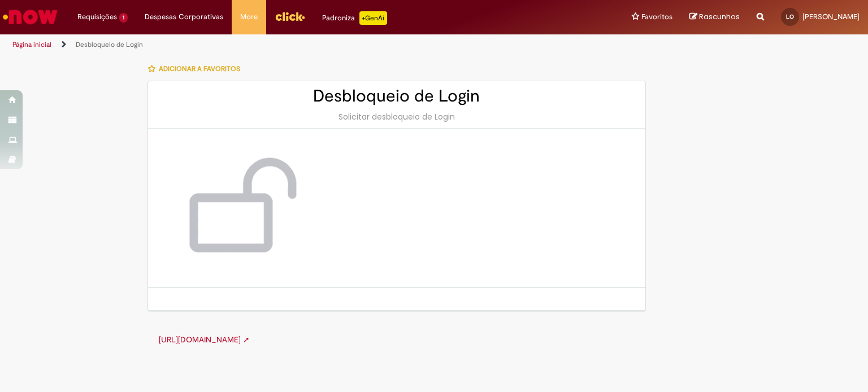 Image resolution: width=868 pixels, height=392 pixels. I want to click on button: Adicionar a Favoritos, so click(197, 69).